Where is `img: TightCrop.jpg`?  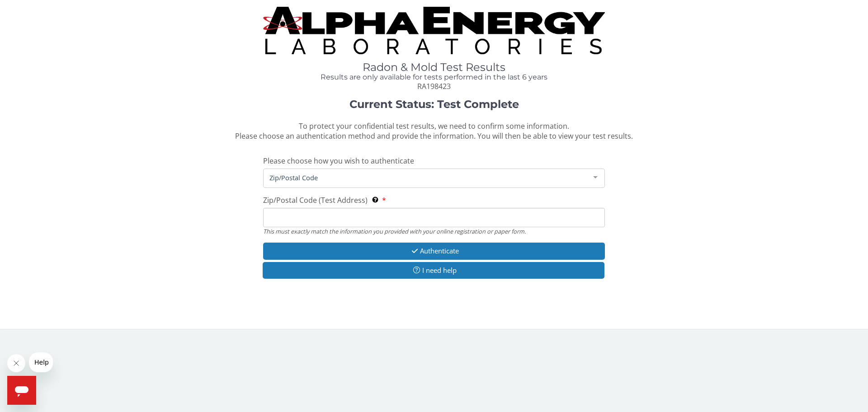 img: TightCrop.jpg is located at coordinates (434, 31).